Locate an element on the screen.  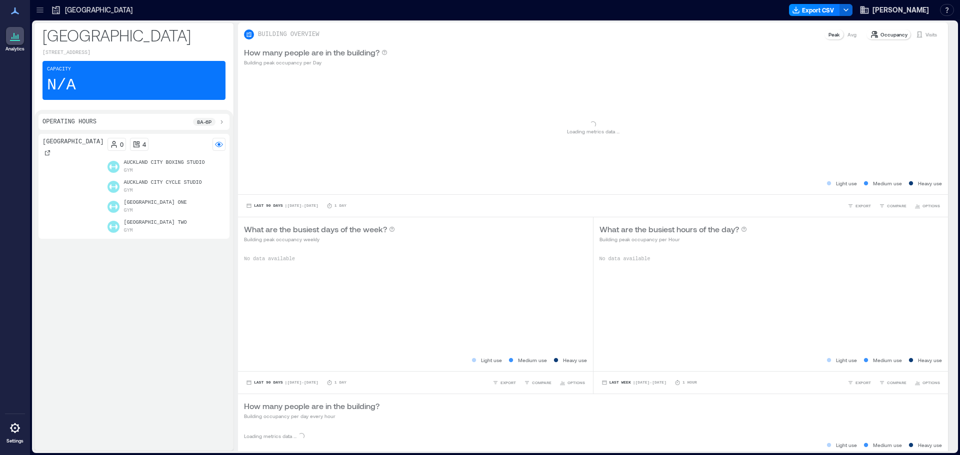
p: What are the busiest hours of the day? is located at coordinates (669, 229).